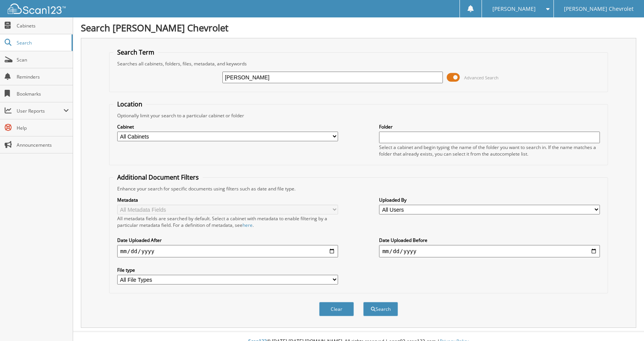 Image resolution: width=644 pixels, height=341 pixels. I want to click on span: Reminders, so click(43, 77).